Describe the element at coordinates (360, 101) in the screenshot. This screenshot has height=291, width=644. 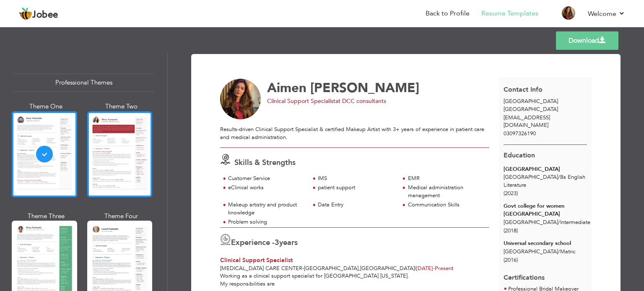
I see `span: at DCC consultants` at that location.